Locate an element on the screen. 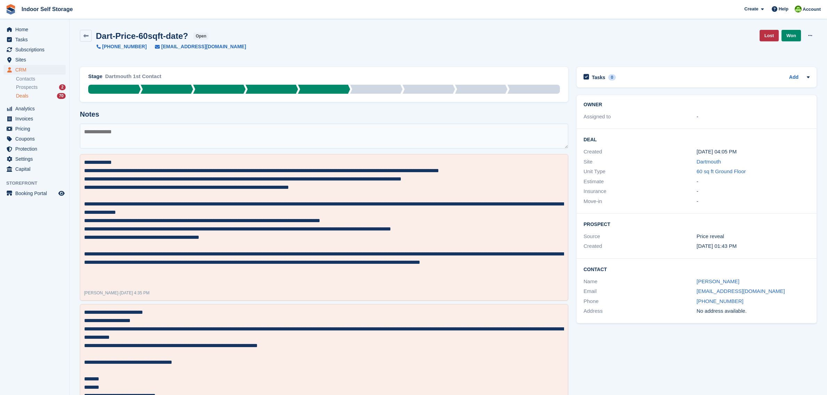 The image size is (827, 395). div: Phone is located at coordinates (640, 302).